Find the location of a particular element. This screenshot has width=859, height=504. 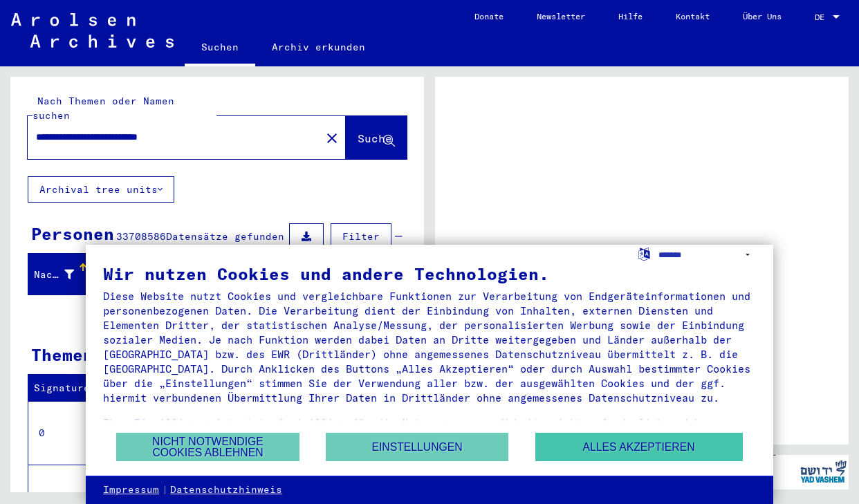

button: Suche is located at coordinates (376, 137).